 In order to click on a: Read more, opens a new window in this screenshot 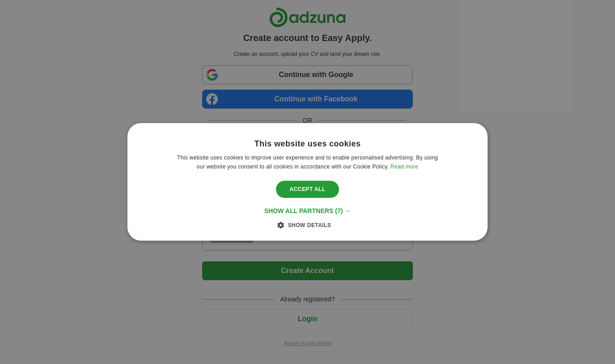, I will do `click(404, 167)`.